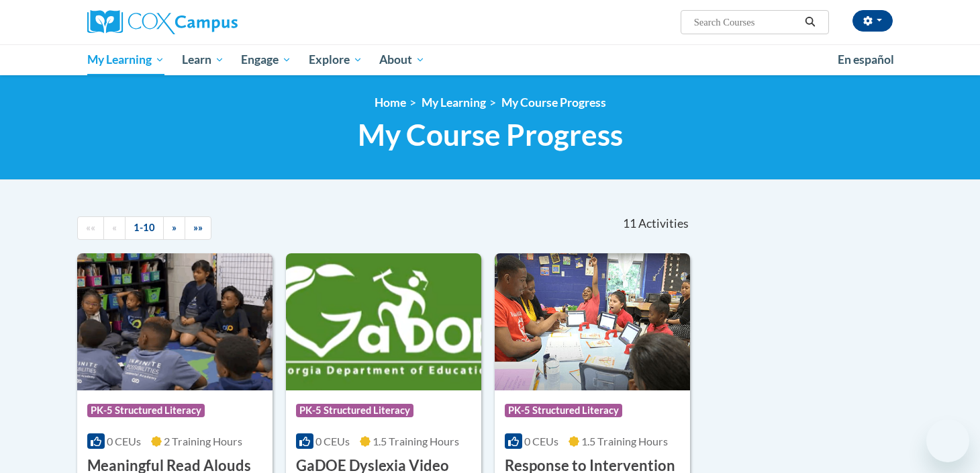 The width and height of the screenshot is (980, 473). I want to click on a: Previous, so click(114, 227).